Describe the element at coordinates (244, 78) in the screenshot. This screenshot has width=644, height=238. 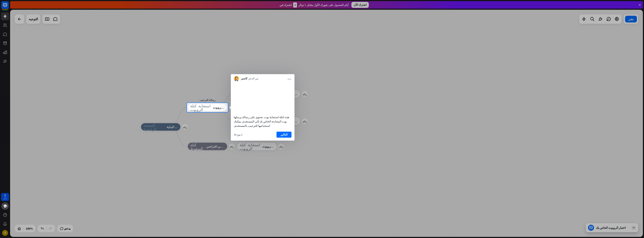
I see `font: كاسبر` at that location.